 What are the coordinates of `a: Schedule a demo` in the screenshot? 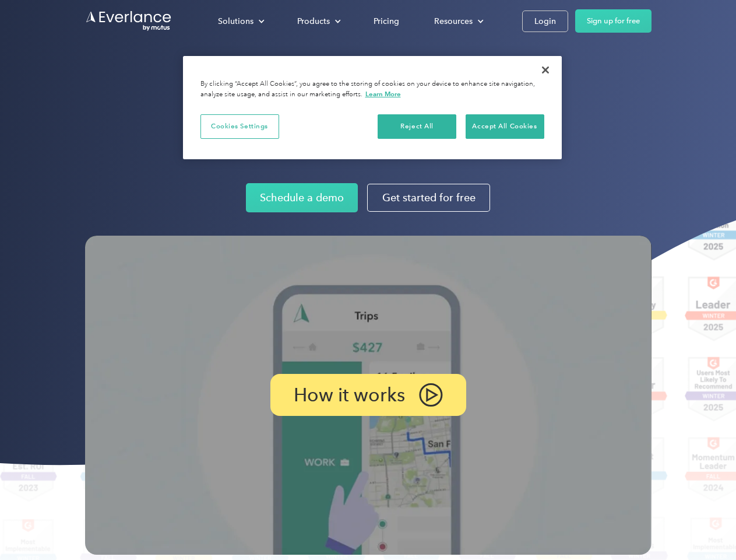 It's located at (302, 198).